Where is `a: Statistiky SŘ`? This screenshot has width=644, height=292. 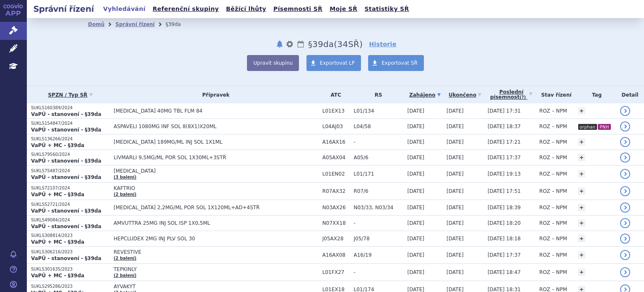 a: Statistiky SŘ is located at coordinates (387, 9).